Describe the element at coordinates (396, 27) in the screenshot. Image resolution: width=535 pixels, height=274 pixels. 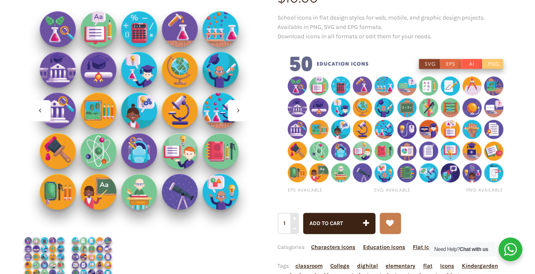
I see `p: School icons in flat design styles for web, mobile, and graphic design projects. Available in PNG...` at that location.